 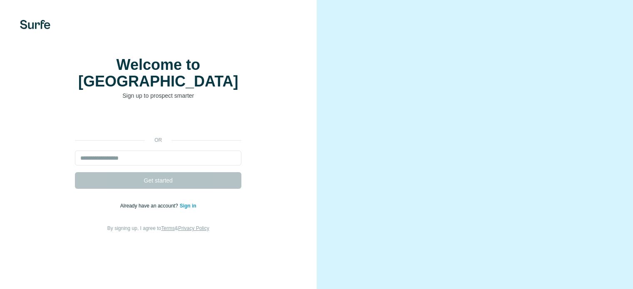 I want to click on a: Privacy Policy, so click(x=193, y=228).